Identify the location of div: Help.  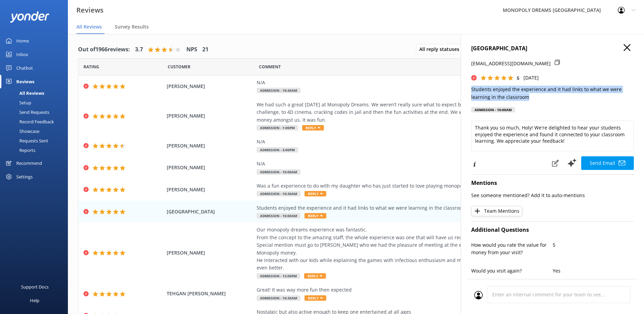
(35, 300).